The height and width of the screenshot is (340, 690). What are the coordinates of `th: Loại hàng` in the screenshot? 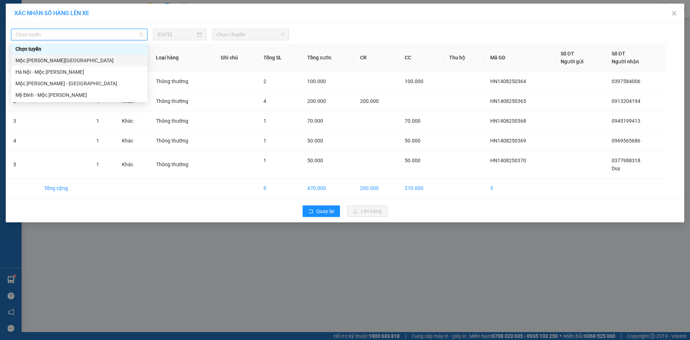 It's located at (183, 58).